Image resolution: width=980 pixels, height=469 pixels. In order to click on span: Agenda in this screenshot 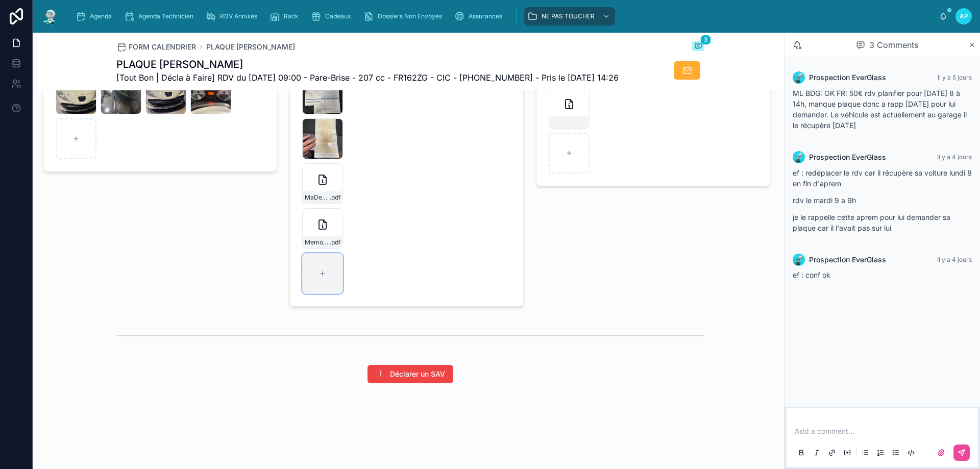, I will do `click(100, 16)`.